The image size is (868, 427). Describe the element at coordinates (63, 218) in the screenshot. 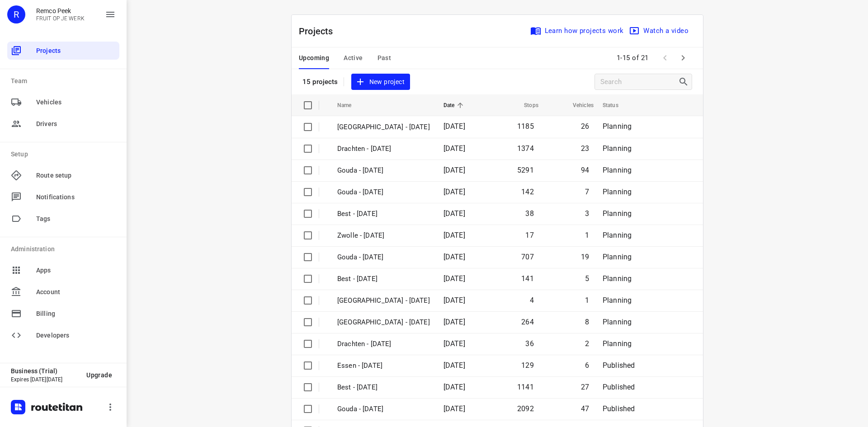

I see `div: Tags` at that location.